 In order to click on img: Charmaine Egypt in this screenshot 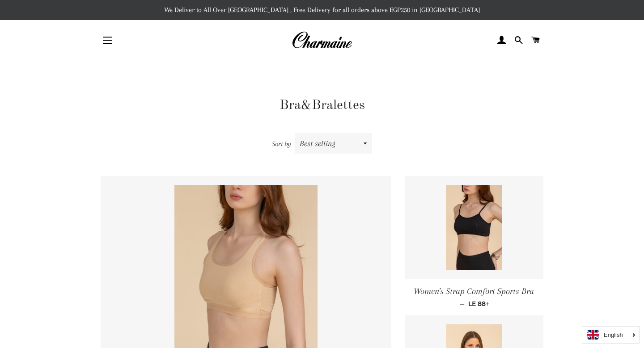, I will do `click(322, 40)`.